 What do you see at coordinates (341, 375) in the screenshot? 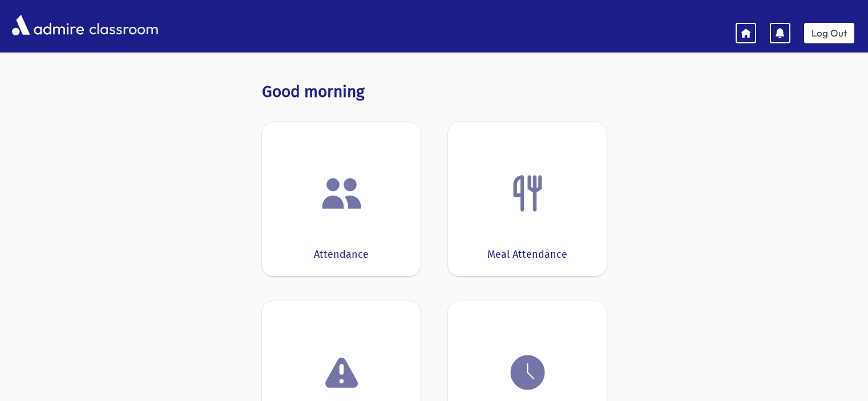
I see `img: exclamation.png` at bounding box center [341, 375].